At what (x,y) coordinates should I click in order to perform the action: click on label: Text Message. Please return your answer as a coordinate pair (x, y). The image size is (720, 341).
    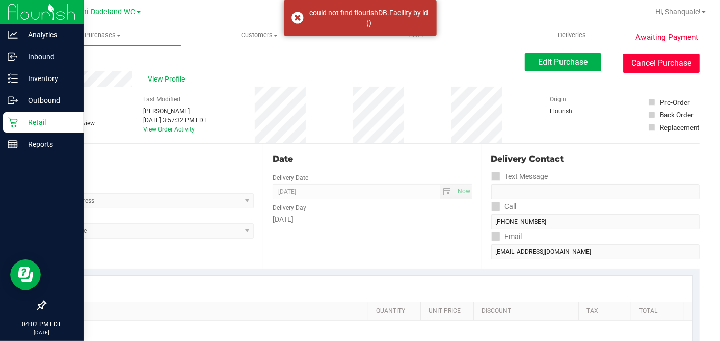
    Looking at the image, I should click on (520, 176).